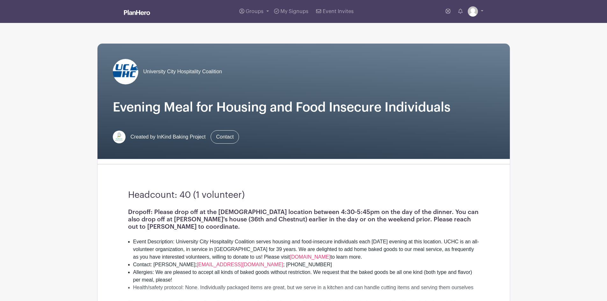  What do you see at coordinates (225, 137) in the screenshot?
I see `a: Contact` at bounding box center [225, 137].